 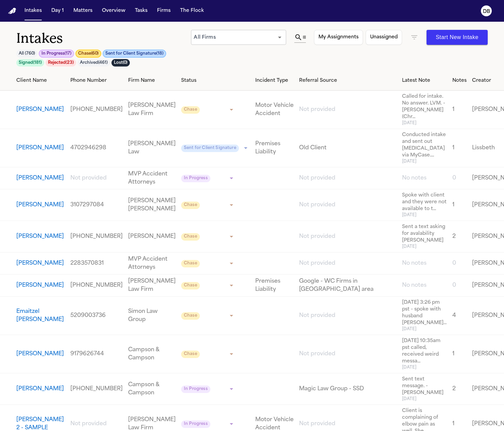 What do you see at coordinates (275, 80) in the screenshot?
I see `div: Incident Type` at bounding box center [275, 80].